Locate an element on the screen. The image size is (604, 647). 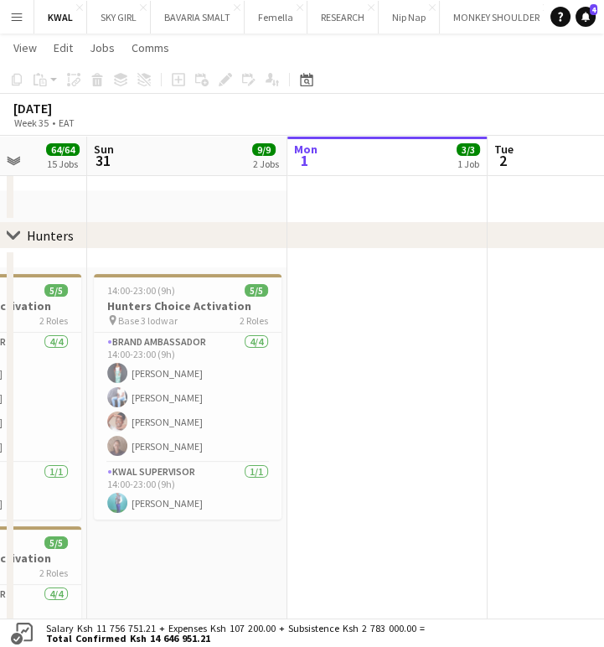
h3: Hunters Choice Activation is located at coordinates (188, 306).